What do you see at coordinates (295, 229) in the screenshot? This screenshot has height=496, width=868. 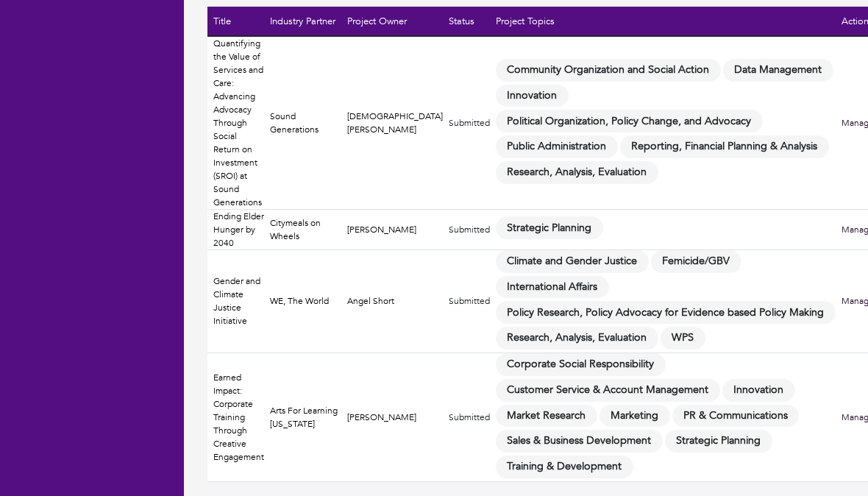 I see `a: Citymeals on Wheels` at bounding box center [295, 229].